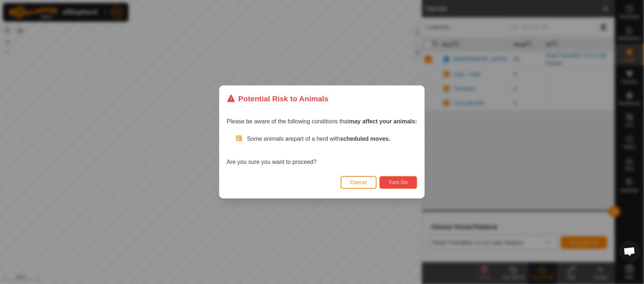 The height and width of the screenshot is (284, 644). Describe the element at coordinates (322, 150) in the screenshot. I see `div: Are you sure you want to proceed?` at that location.